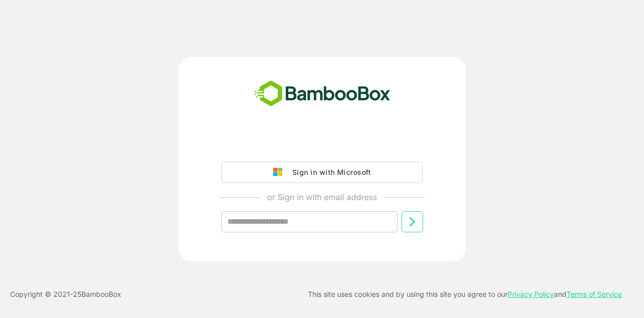  I want to click on a: Terms of Service, so click(594, 294).